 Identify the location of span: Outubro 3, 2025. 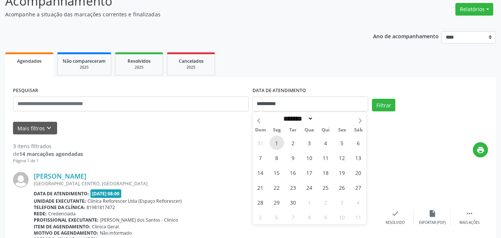
(342, 202).